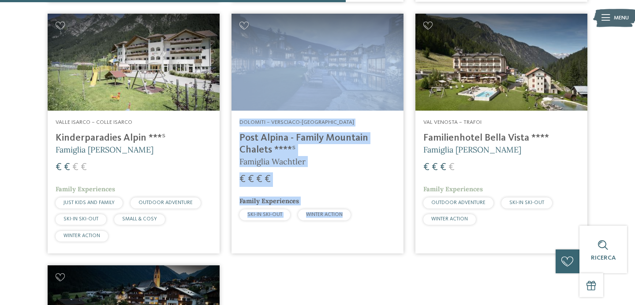  Describe the element at coordinates (134, 134) in the screenshot. I see `a: Cercate un hotel per famiglie? Qui troverete solo i migliori! Valle Isarco – Colle Isarco Kinderp...` at that location.